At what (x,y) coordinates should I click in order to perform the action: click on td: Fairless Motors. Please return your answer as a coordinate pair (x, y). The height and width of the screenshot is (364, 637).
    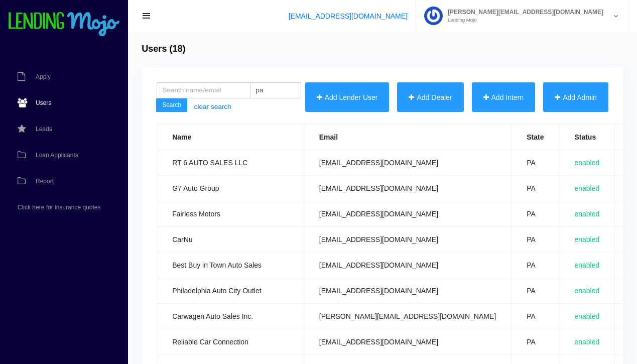
    Looking at the image, I should click on (230, 214).